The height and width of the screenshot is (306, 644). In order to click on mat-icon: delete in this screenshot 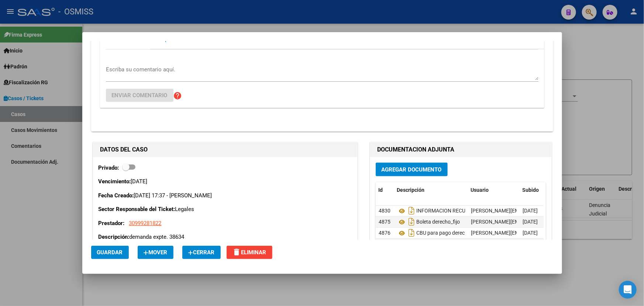, I will do `click(237, 252)`.